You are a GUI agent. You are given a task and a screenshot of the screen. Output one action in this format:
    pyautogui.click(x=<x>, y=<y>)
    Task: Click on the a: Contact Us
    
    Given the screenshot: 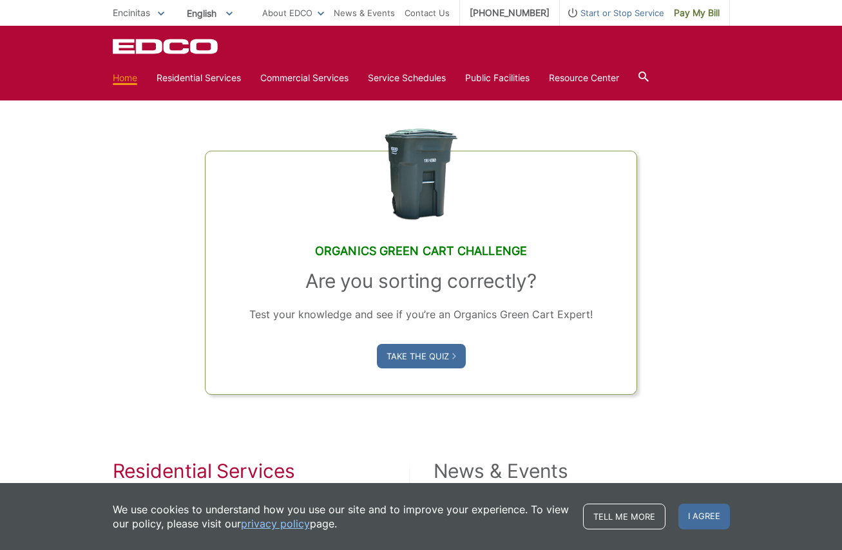 What is the action you would take?
    pyautogui.click(x=427, y=13)
    